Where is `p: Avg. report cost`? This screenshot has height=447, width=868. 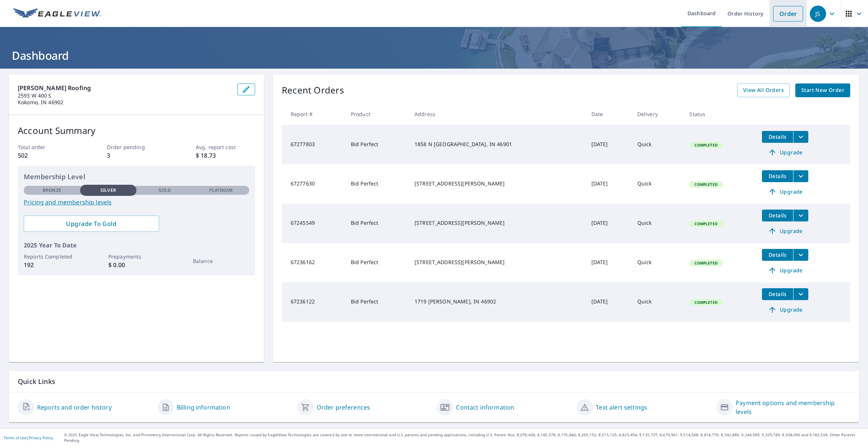
p: Avg. report cost is located at coordinates (225, 147).